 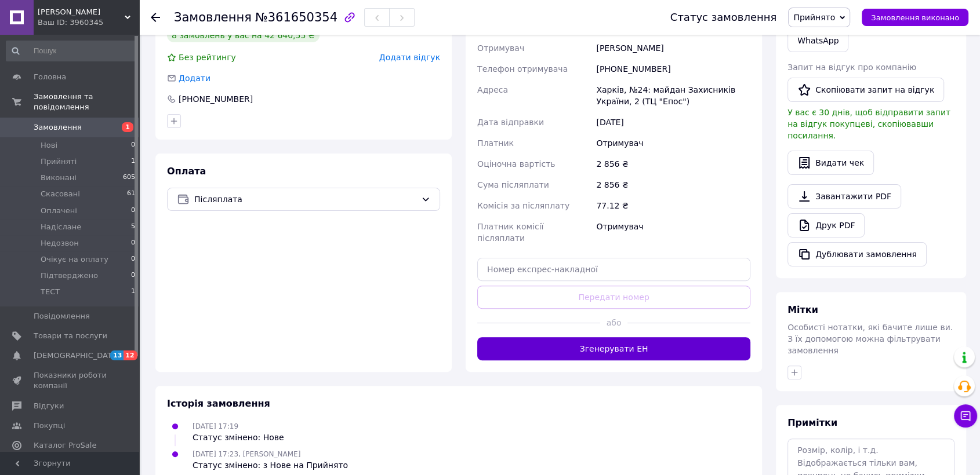 What do you see at coordinates (130, 355) in the screenshot?
I see `span: 12` at bounding box center [130, 355].